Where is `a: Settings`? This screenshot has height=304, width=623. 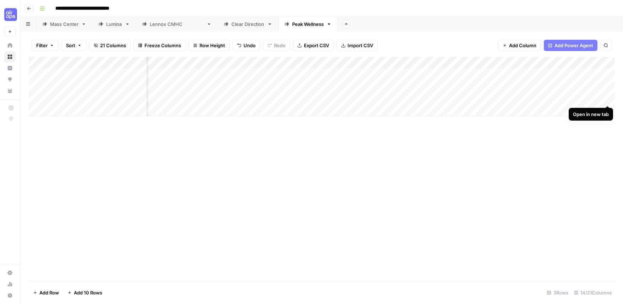
a: Settings is located at coordinates (10, 273).